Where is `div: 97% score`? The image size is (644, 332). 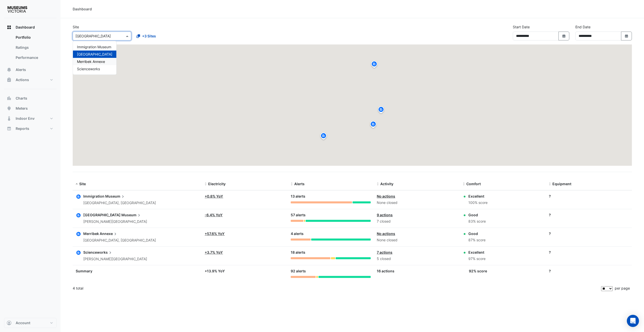 div: 97% score is located at coordinates (477, 259).